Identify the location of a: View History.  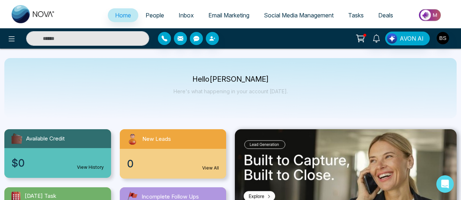
(90, 167).